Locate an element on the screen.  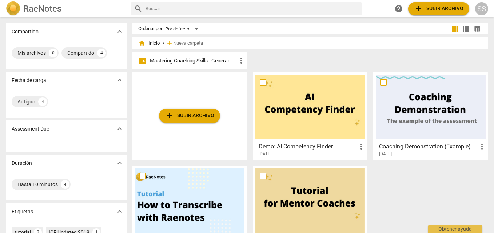
h3: Coaching Demonstration (Example) is located at coordinates (428, 147).